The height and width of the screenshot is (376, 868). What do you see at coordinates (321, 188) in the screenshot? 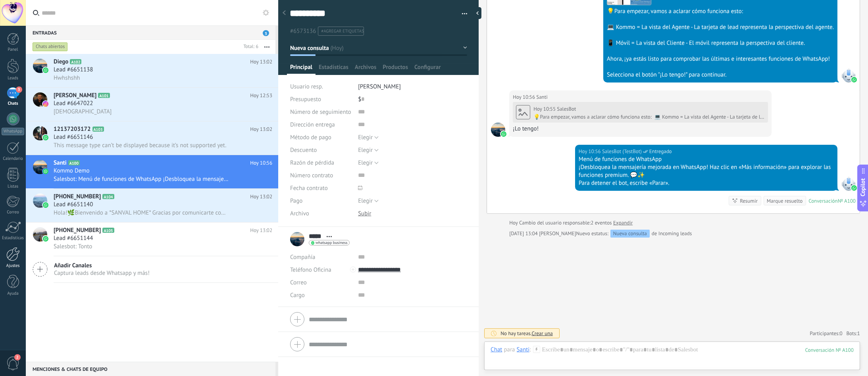
I see `div: Fecha contrato` at bounding box center [321, 188].